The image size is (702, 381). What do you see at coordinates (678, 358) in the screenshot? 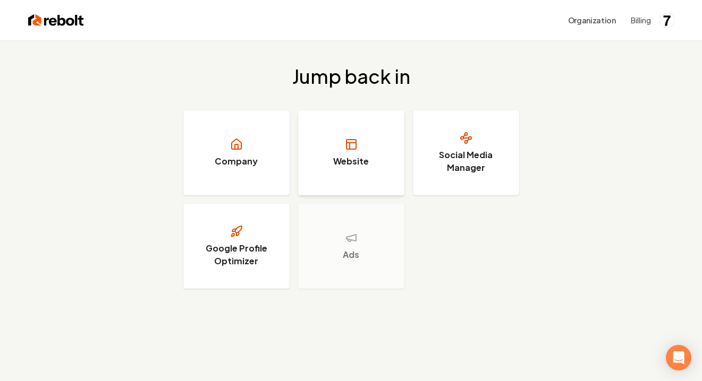
I see `div: Open Intercom Messenger` at bounding box center [678, 358].